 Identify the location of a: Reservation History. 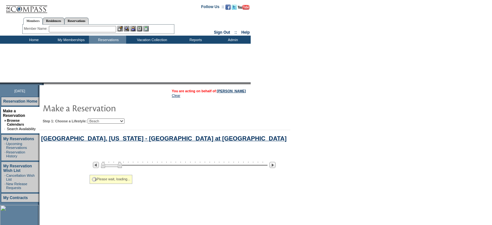
(16, 154).